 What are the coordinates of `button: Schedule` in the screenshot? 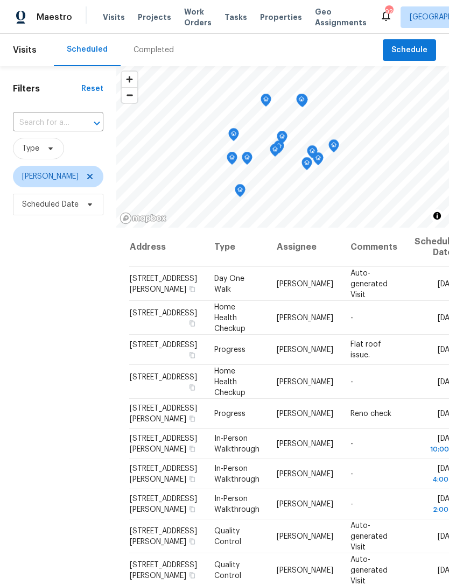 It's located at (409, 50).